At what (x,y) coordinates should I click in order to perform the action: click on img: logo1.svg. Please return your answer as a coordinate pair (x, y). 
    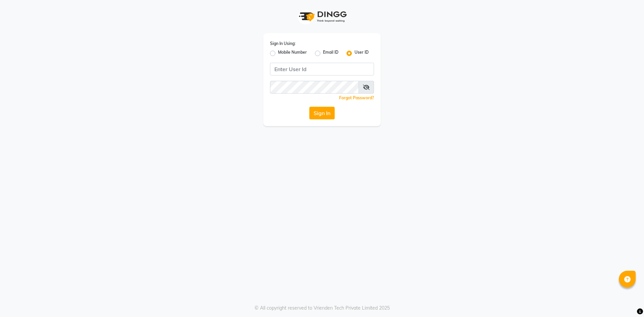
    Looking at the image, I should click on (322, 17).